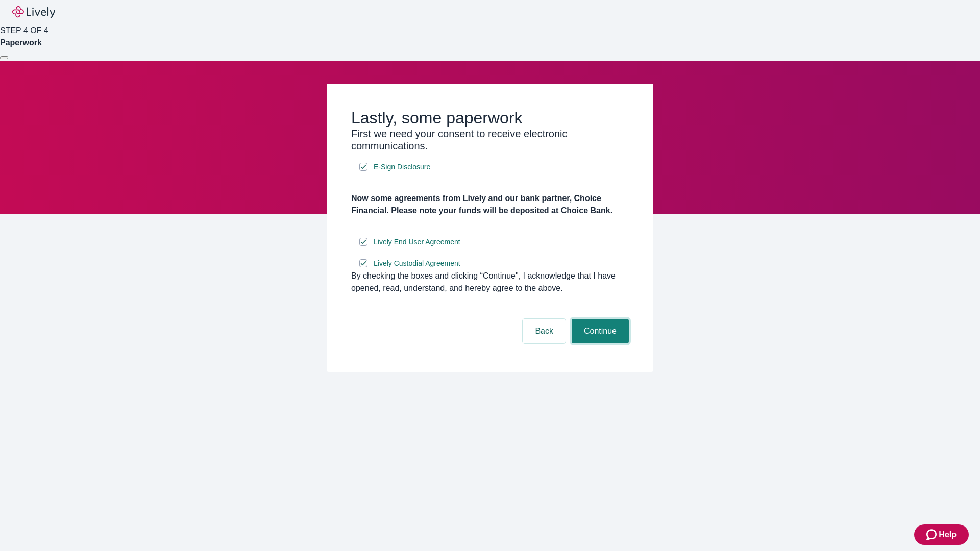 The image size is (980, 551). I want to click on span: Help, so click(947, 535).